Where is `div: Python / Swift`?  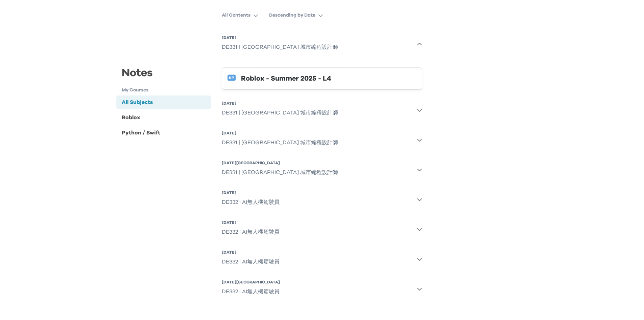 div: Python / Swift is located at coordinates (141, 132).